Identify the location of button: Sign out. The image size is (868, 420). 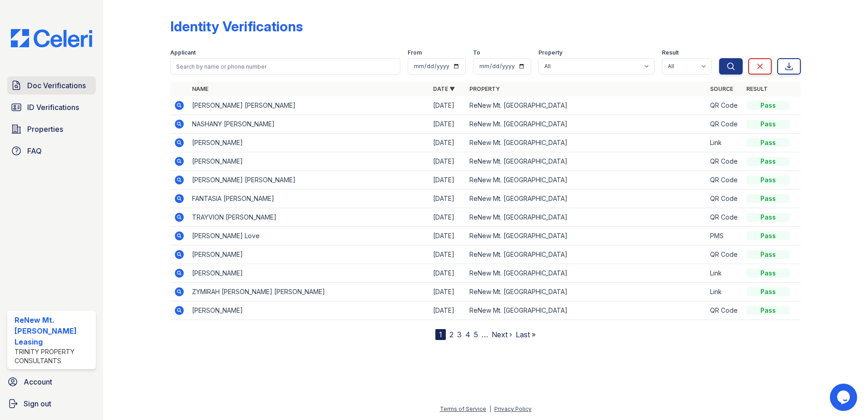
(52, 403).